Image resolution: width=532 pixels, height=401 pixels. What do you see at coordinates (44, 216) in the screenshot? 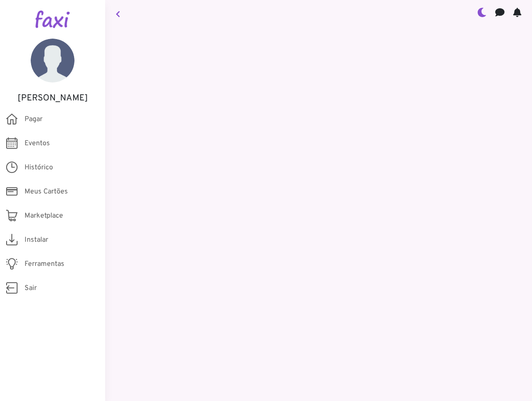
I see `span: Marketplace` at bounding box center [44, 216].